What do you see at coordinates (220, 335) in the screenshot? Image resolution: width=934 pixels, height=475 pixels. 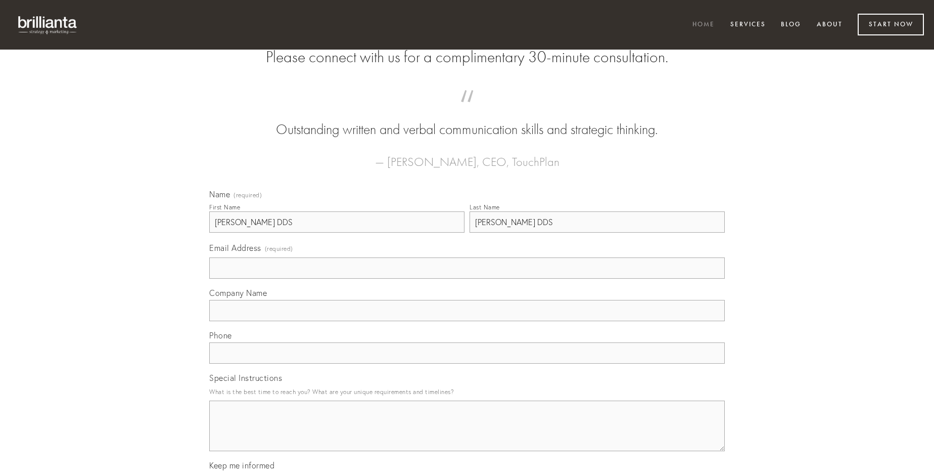 I see `span: Phone` at bounding box center [220, 335].